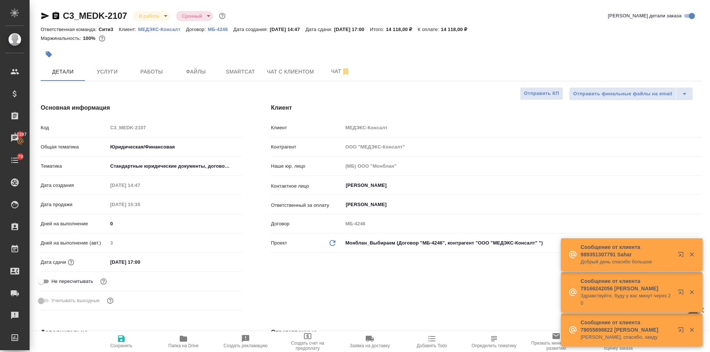  What do you see at coordinates (197, 29) in the screenshot?
I see `p: Договор:` at bounding box center [197, 29].